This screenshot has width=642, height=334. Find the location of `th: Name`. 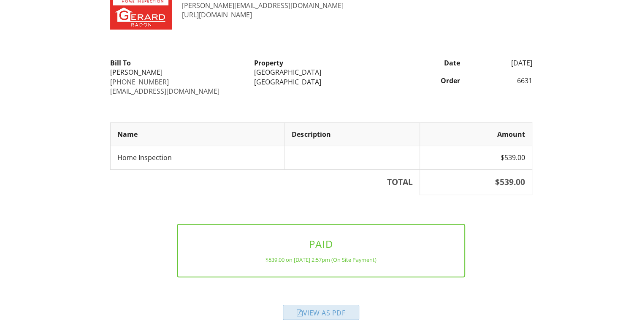

th: Name is located at coordinates (198, 134).